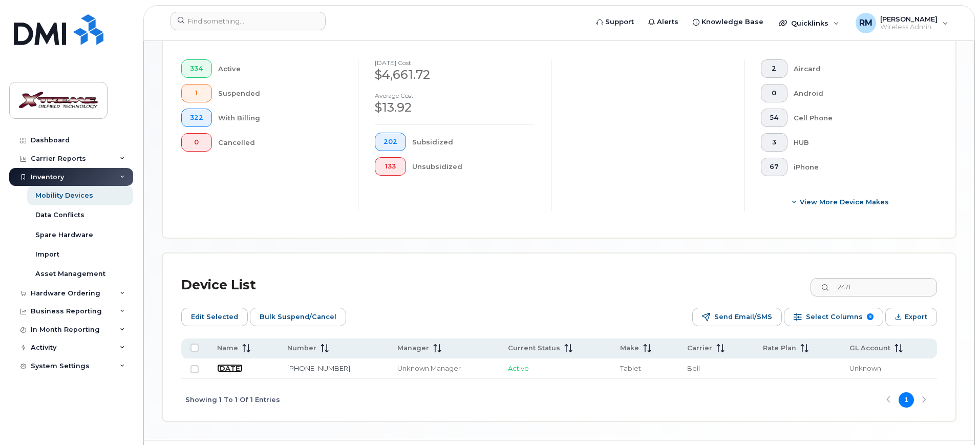 The width and height of the screenshot is (980, 445). I want to click on div: Unknown Manager, so click(444, 368).